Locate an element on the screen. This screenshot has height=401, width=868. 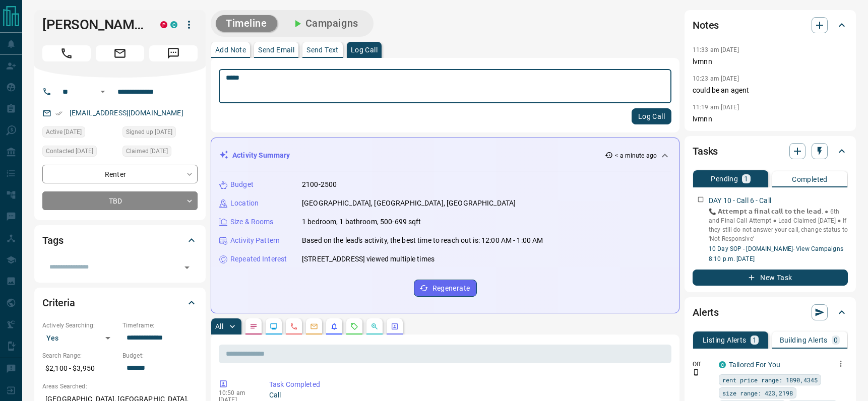
p: Based on the lead's activity, the best time to reach out is: 12:00 AM - 1:00 AM is located at coordinates (422, 240).